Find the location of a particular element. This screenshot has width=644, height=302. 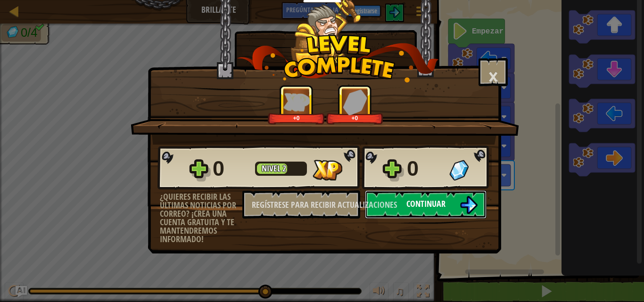

img: level_complete.png is located at coordinates (337, 58).